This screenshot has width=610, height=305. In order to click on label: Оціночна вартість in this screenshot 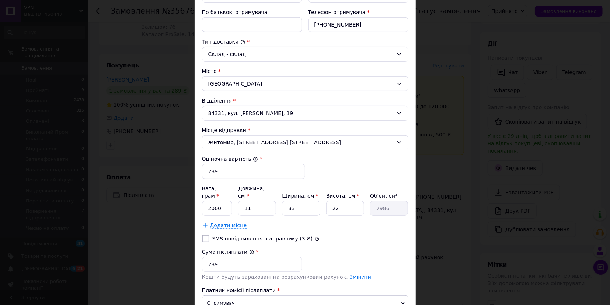, I will do `click(230, 159)`.